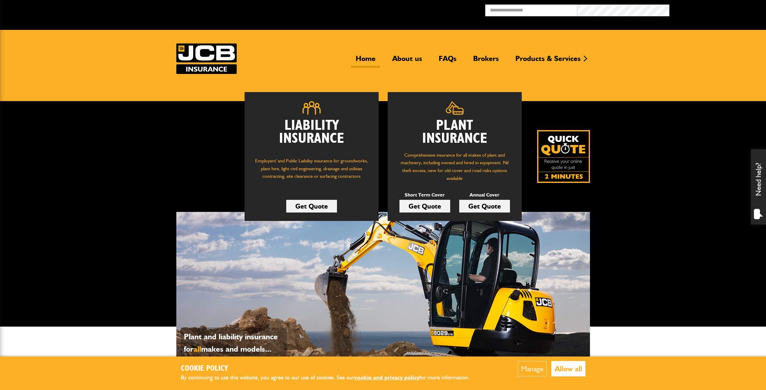  Describe the element at coordinates (564, 156) in the screenshot. I see `a: Get your insurance quote isn just 2-minutes` at that location.